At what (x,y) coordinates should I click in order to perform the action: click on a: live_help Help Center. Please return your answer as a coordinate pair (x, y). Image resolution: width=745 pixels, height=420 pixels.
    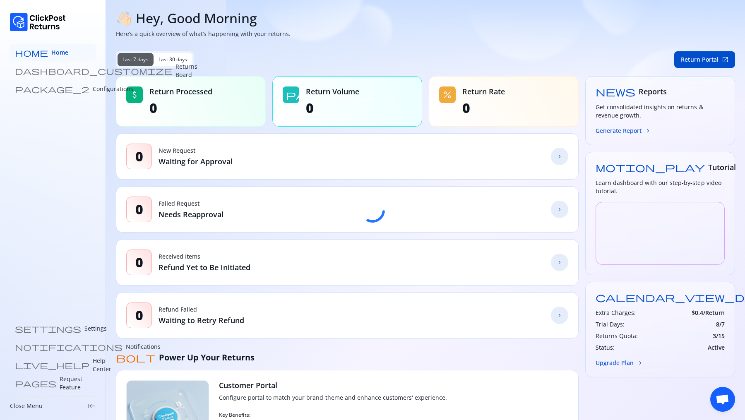
    Looking at the image, I should click on (53, 365).